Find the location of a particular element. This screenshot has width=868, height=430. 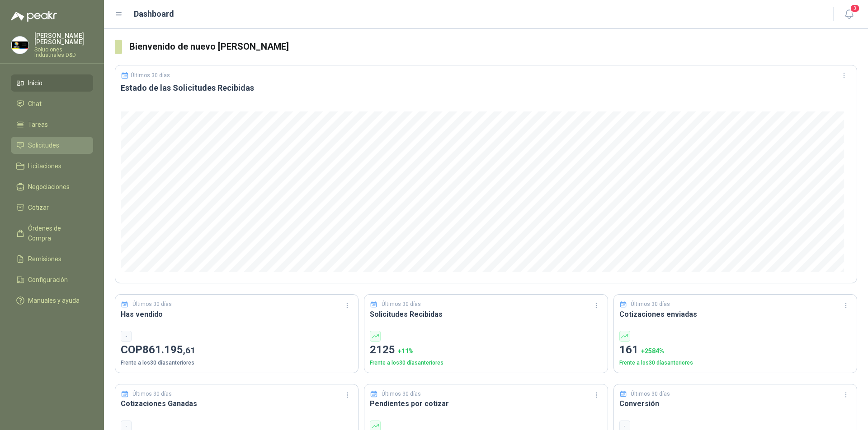

img: Company Logo is located at coordinates (20, 45).